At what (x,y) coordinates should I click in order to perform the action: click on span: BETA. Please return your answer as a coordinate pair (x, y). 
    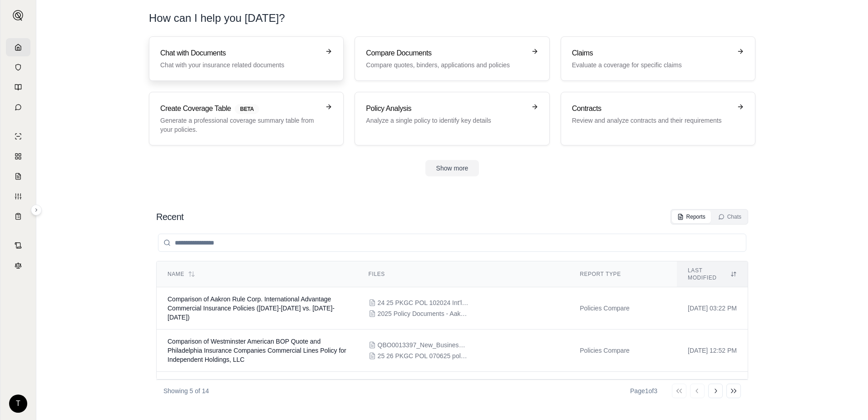
    Looking at the image, I should click on (247, 109).